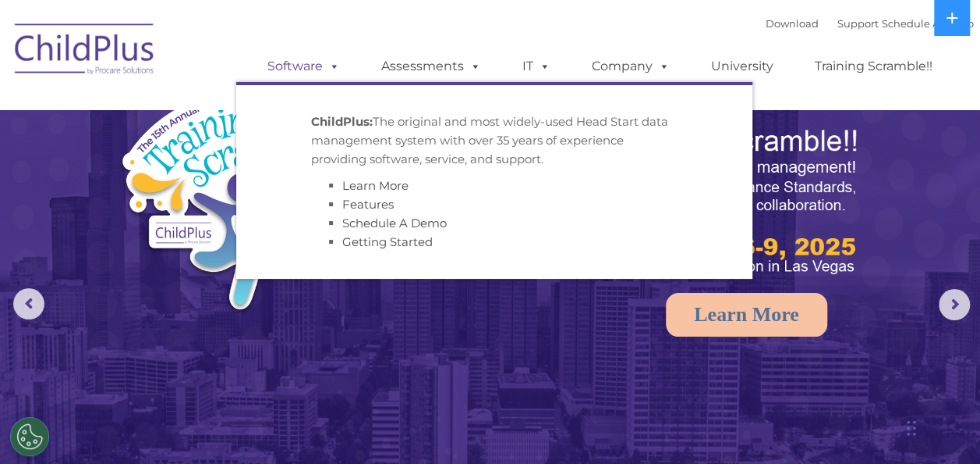 This screenshot has width=980, height=464. Describe the element at coordinates (303, 67) in the screenshot. I see `a: Software` at that location.